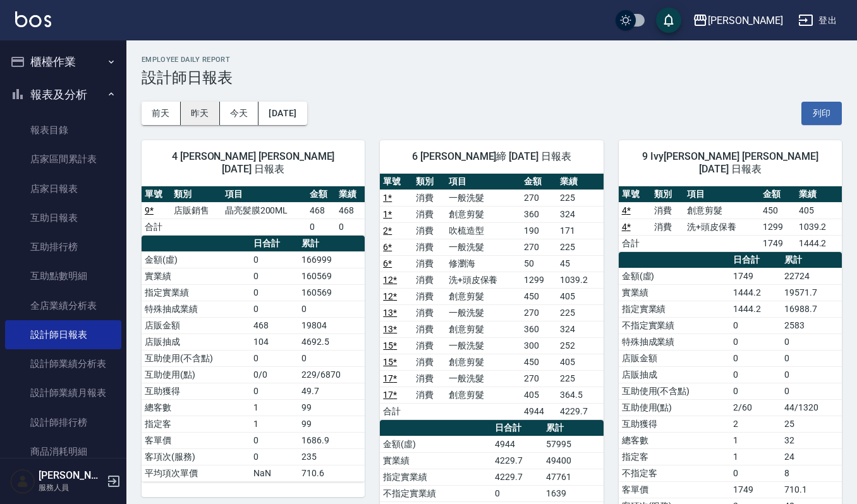 The width and height of the screenshot is (857, 504). Describe the element at coordinates (778, 243) in the screenshot. I see `td: 1749` at that location.